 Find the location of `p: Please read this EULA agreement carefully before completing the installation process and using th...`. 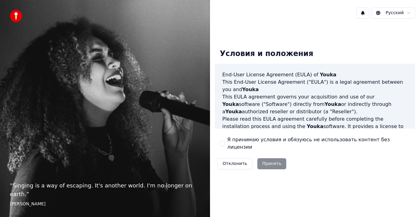

p: Please read this EULA agreement carefully before completing the installation process and using th... is located at coordinates (315, 130).